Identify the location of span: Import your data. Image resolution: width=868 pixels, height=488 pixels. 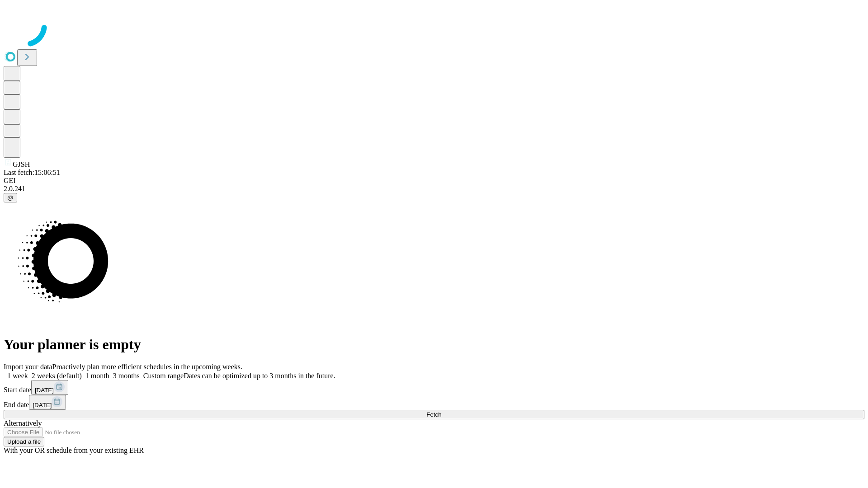
(28, 367).